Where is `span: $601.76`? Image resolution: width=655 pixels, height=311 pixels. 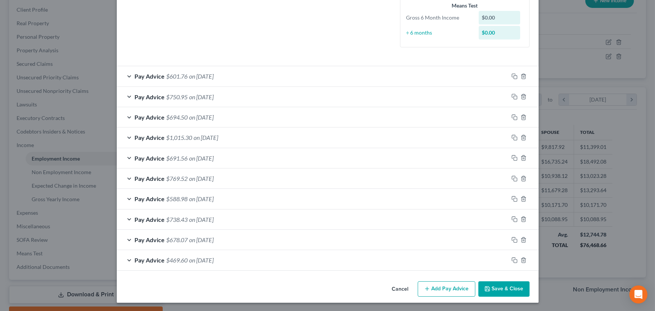
span: $601.76 is located at coordinates (177, 76).